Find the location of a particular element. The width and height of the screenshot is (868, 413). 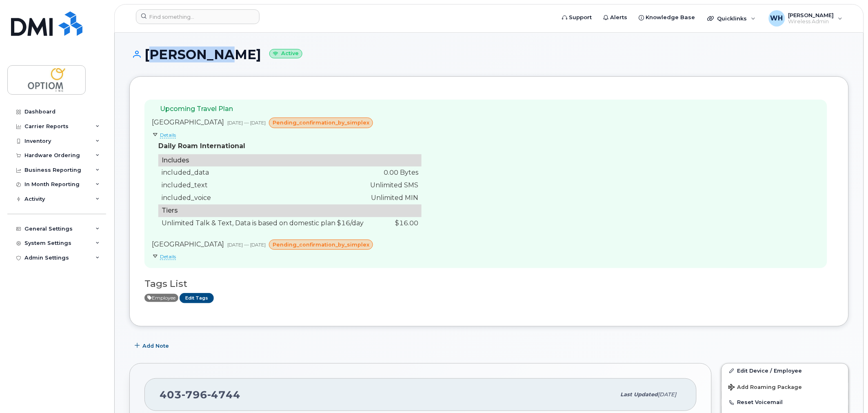

small: Active is located at coordinates (286, 54).